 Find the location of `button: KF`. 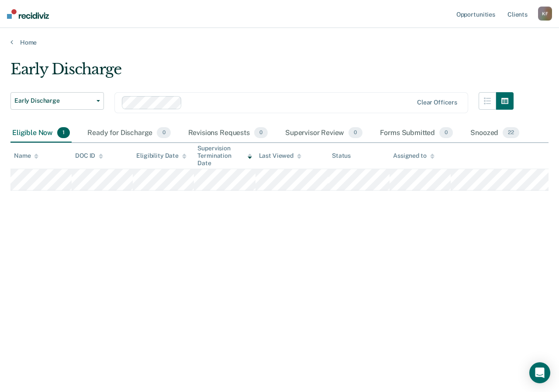

button: KF is located at coordinates (545, 14).